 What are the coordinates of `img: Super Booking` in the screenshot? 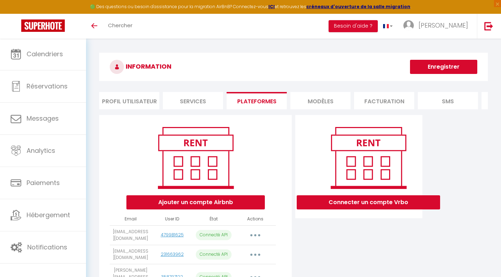 It's located at (43, 26).